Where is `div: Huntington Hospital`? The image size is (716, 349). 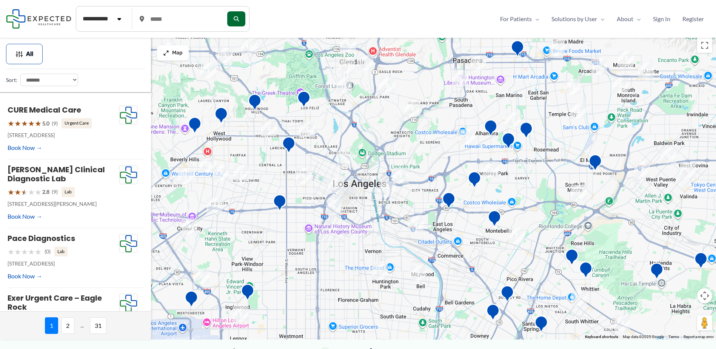 div: Huntington Hospital is located at coordinates (518, 49).